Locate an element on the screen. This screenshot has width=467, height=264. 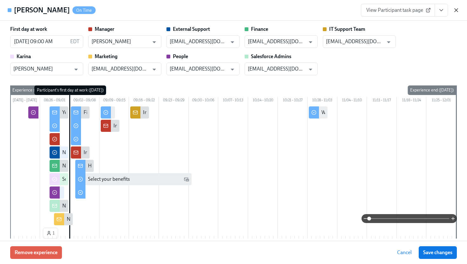
div: 10/28 – 11/03 is located at coordinates (322, 101).